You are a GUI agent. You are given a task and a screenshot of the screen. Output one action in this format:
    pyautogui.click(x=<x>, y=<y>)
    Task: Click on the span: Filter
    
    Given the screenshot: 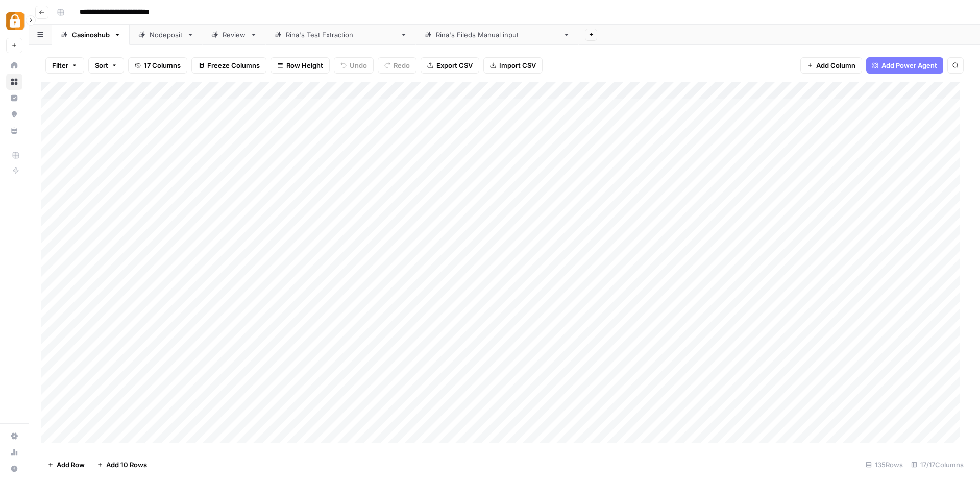 What is the action you would take?
    pyautogui.click(x=61, y=65)
    